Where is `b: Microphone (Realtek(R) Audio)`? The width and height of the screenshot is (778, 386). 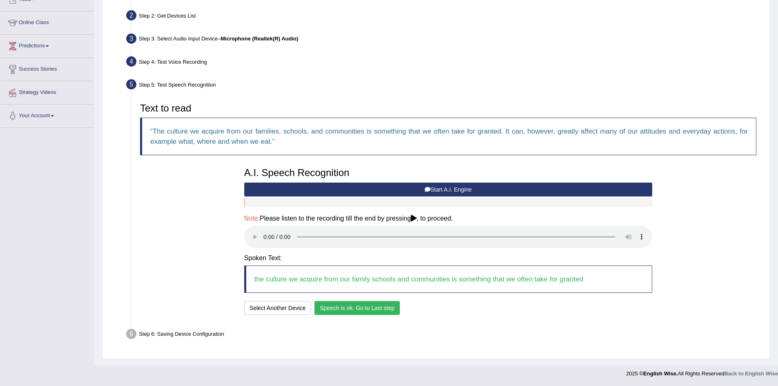
b: Microphone (Realtek(R) Audio) is located at coordinates (259, 38).